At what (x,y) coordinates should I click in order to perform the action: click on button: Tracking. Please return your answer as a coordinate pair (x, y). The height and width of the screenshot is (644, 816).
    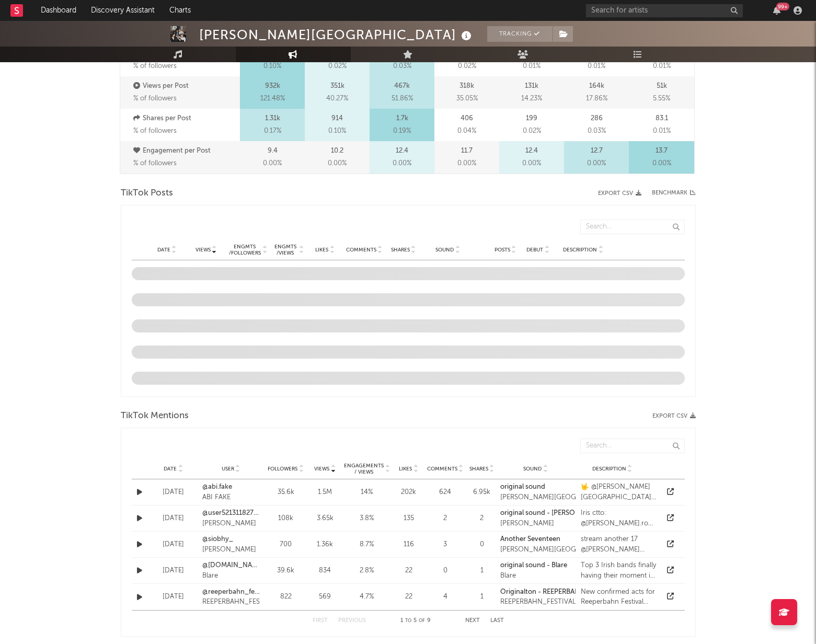
    Looking at the image, I should click on (520, 34).